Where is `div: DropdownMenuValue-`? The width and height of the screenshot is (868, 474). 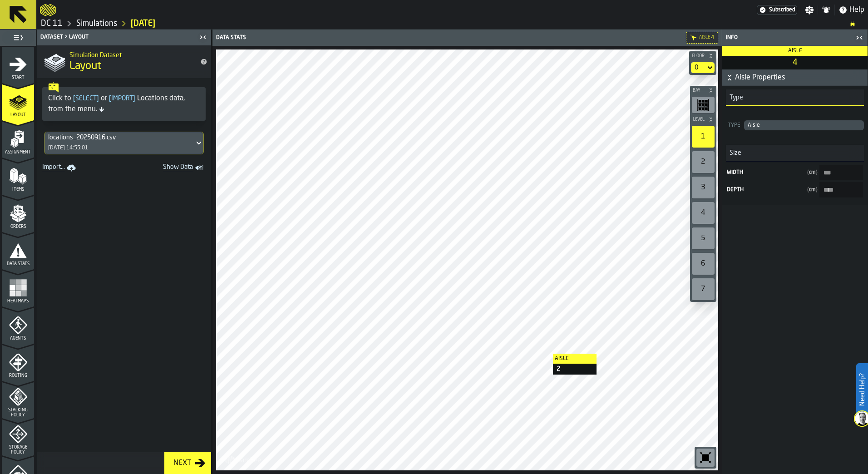 div: DropdownMenuValue- is located at coordinates (804, 125).